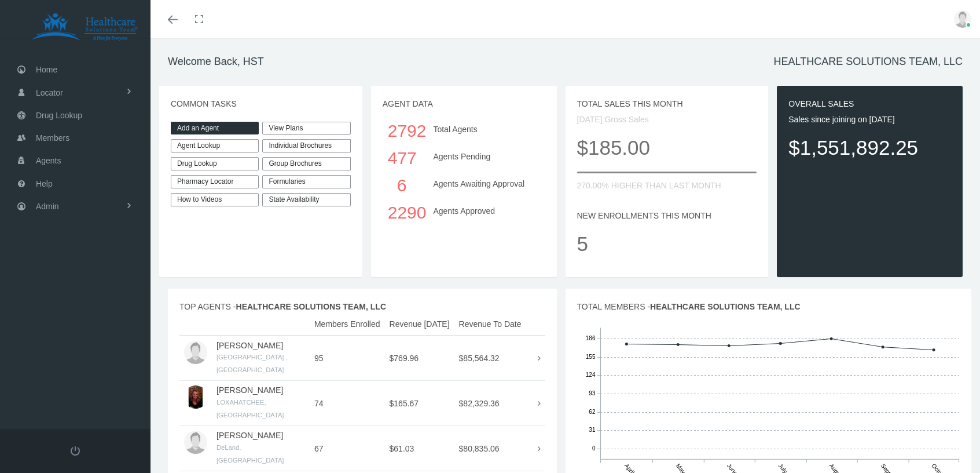 This screenshot has height=473, width=980. Describe the element at coordinates (215, 182) in the screenshot. I see `a: Pharmacy Locator` at that location.